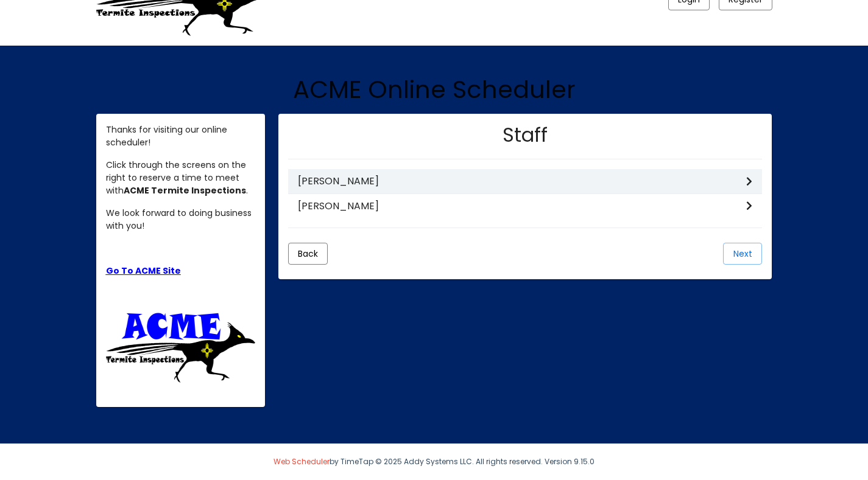 The width and height of the screenshot is (868, 480). What do you see at coordinates (181, 220) in the screenshot?
I see `p: We look forward to doing business with you!` at bounding box center [181, 220].